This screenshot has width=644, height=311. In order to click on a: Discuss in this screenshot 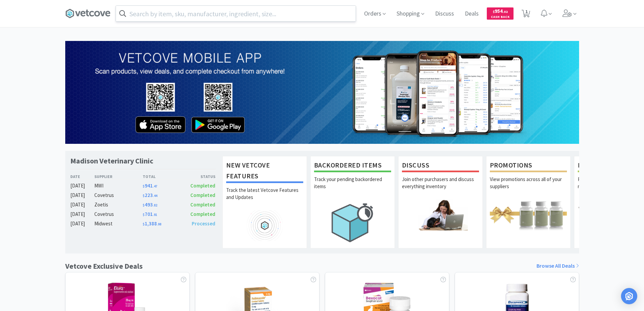, I will do `click(445, 14)`.